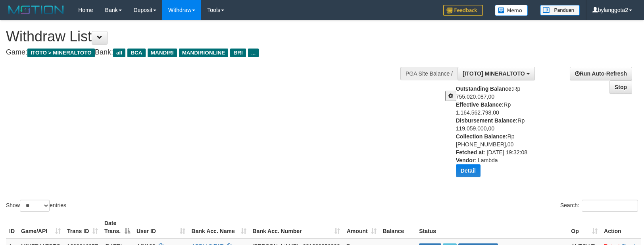 The image size is (644, 245). What do you see at coordinates (465, 160) in the screenshot?
I see `b: Vendor` at bounding box center [465, 160].